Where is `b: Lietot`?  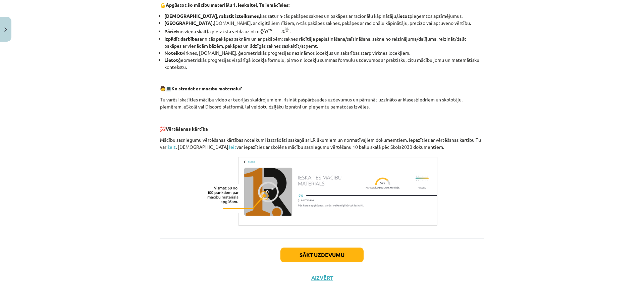 b: Lietot is located at coordinates (171, 60).